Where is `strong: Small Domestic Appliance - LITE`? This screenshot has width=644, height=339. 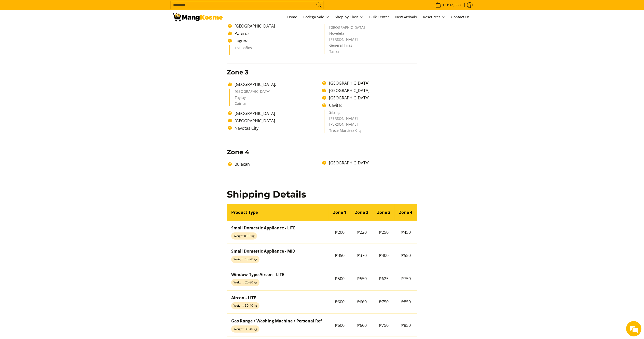
strong: Small Domestic Appliance - LITE is located at coordinates (263, 228).